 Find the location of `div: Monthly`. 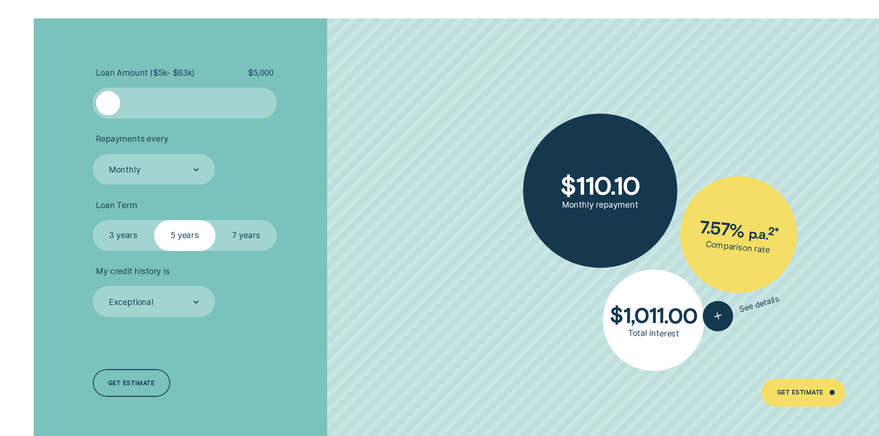

div: Monthly is located at coordinates (125, 170).